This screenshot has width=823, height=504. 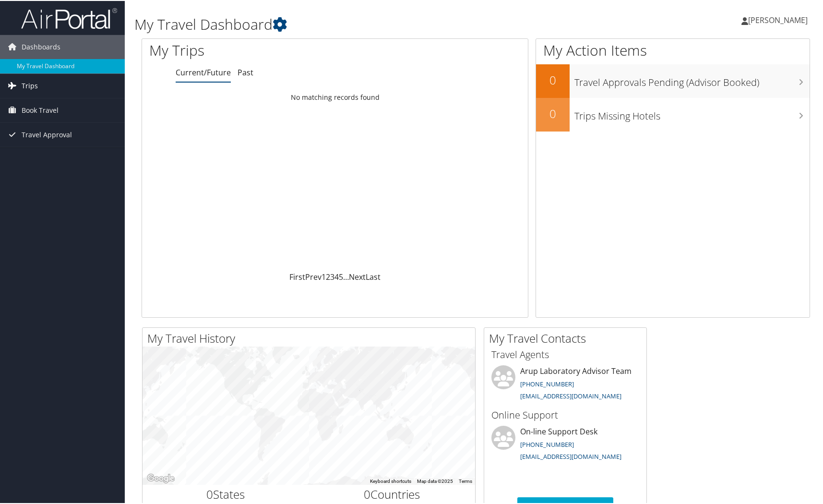 What do you see at coordinates (40, 109) in the screenshot?
I see `span: Book Travel` at bounding box center [40, 109].